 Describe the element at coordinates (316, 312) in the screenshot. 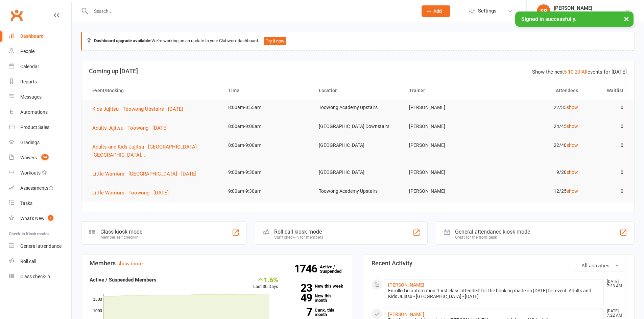

I see `a: 7Canx. this month` at that location.